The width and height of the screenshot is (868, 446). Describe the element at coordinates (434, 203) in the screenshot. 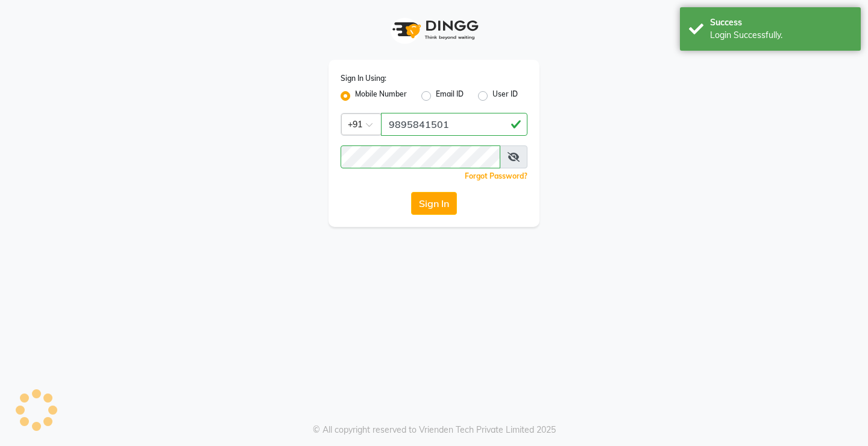

I see `button: Sign In` at that location.